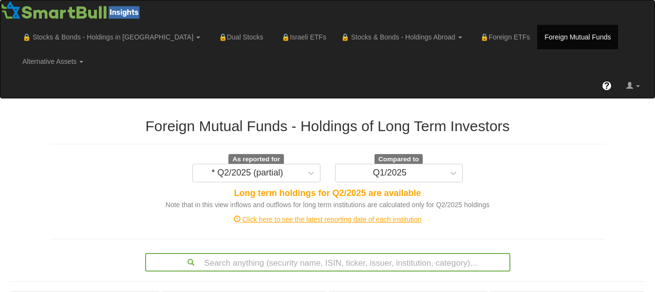  Describe the element at coordinates (578, 37) in the screenshot. I see `a: Foreign Mutual Funds` at that location.